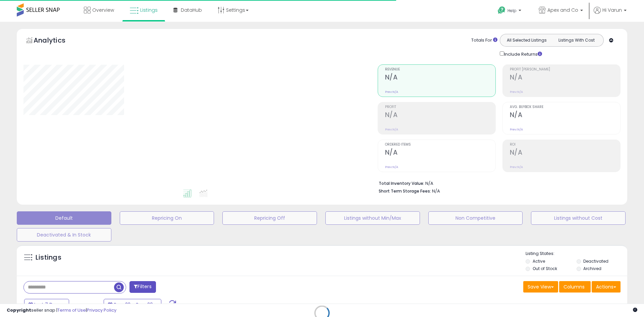 The width and height of the screenshot is (644, 317). I want to click on button: Listings without Min/Max, so click(373, 218).